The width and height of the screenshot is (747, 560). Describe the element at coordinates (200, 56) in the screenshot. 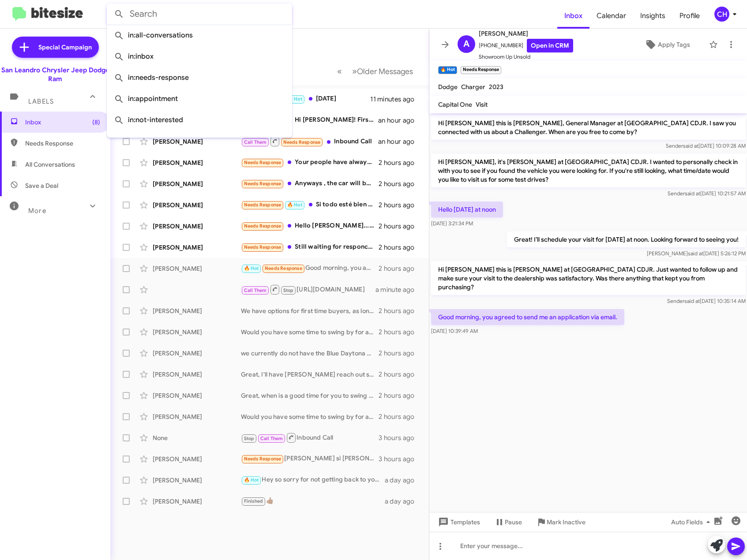

I see `span: in:inbox` at that location.